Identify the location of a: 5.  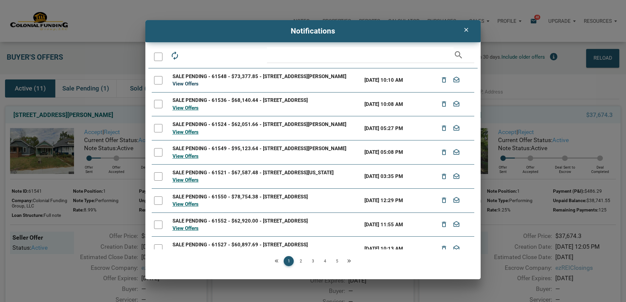
(337, 261).